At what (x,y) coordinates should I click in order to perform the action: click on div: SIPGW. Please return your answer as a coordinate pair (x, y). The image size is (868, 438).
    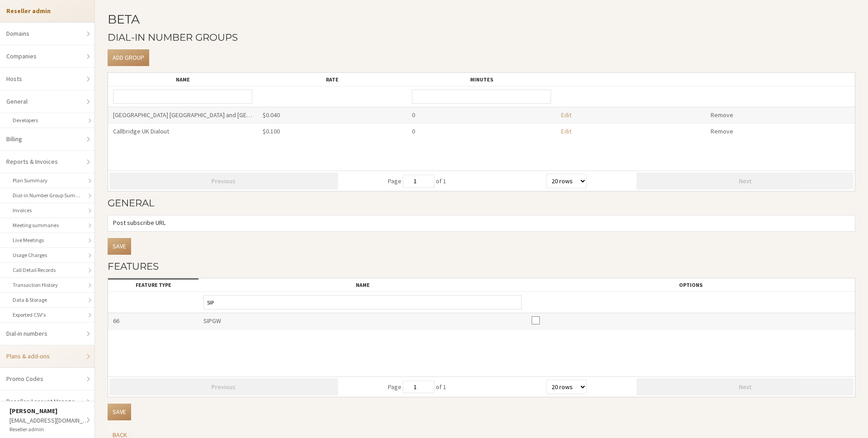
    Looking at the image, I should click on (362, 322).